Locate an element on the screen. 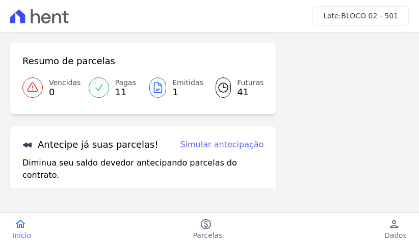  span: 1 is located at coordinates (188, 92).